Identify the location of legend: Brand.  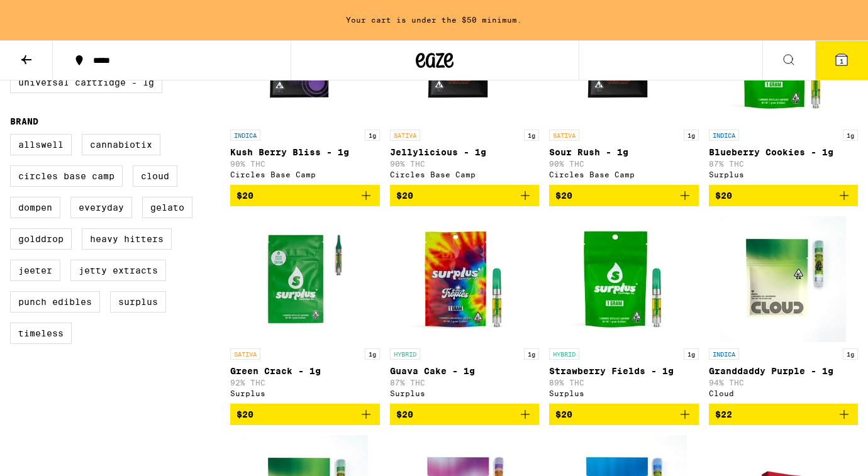
(24, 121).